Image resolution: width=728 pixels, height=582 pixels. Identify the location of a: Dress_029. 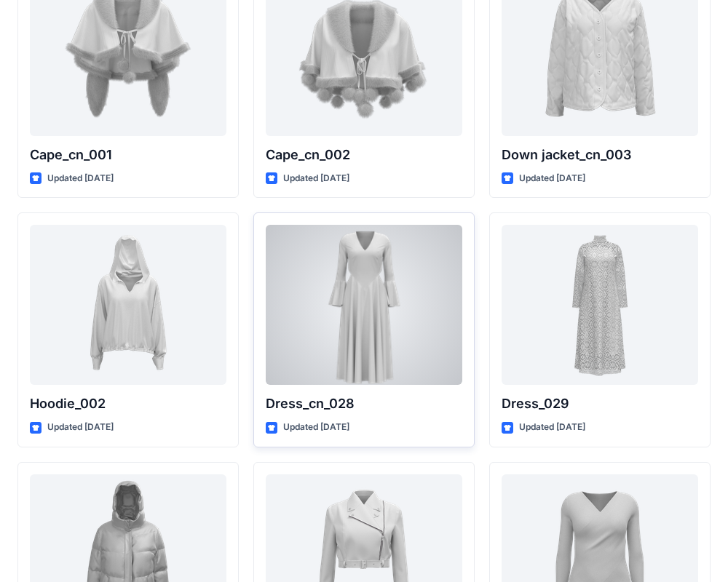
(600, 305).